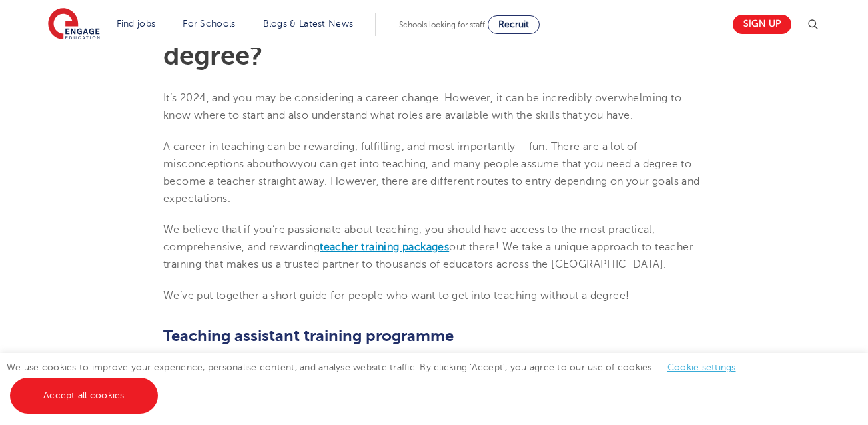 This screenshot has height=425, width=868. I want to click on a: teacher training packages, so click(385, 247).